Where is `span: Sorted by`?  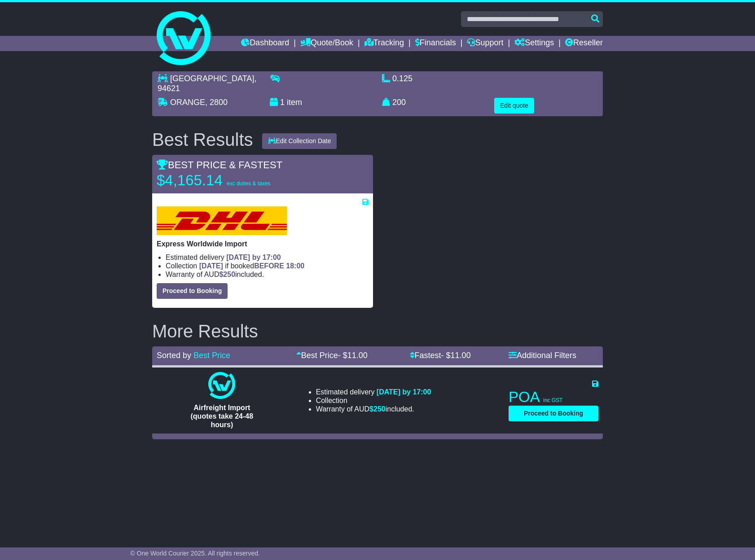
span: Sorted by is located at coordinates (173, 356).